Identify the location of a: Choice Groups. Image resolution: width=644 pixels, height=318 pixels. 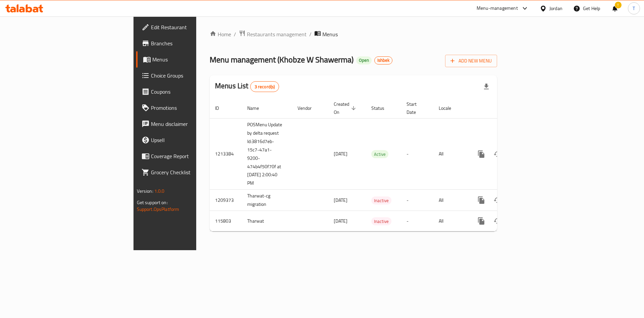
(188, 75).